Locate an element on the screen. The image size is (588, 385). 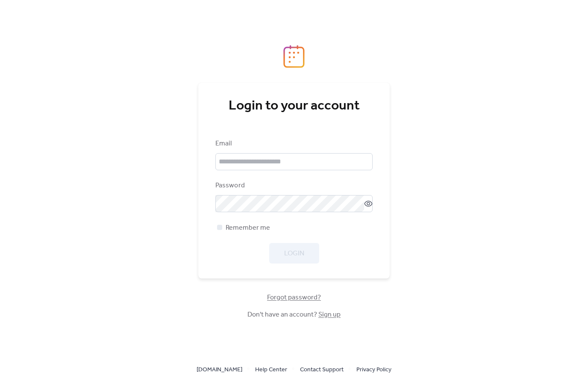
a: Contact Support is located at coordinates (322, 369).